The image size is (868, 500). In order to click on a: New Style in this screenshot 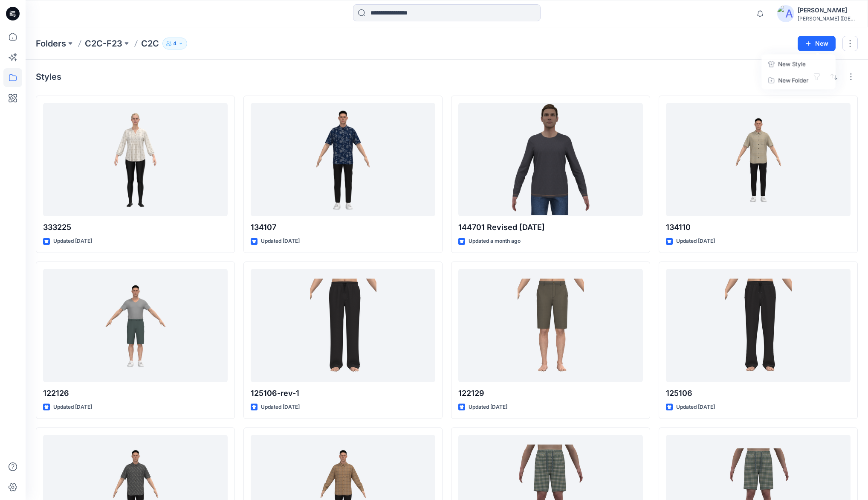, I will do `click(798, 64)`.